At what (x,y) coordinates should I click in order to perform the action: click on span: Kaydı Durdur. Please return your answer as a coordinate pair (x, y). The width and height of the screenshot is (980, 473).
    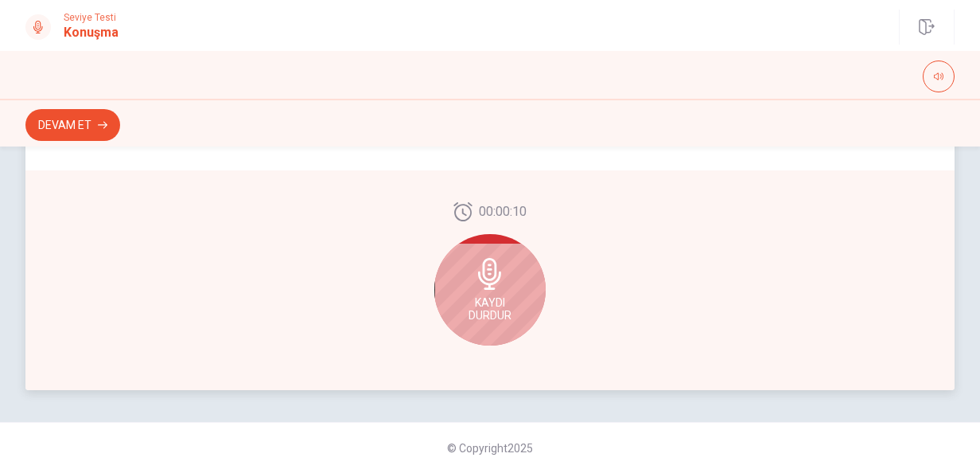
    Looking at the image, I should click on (490, 309).